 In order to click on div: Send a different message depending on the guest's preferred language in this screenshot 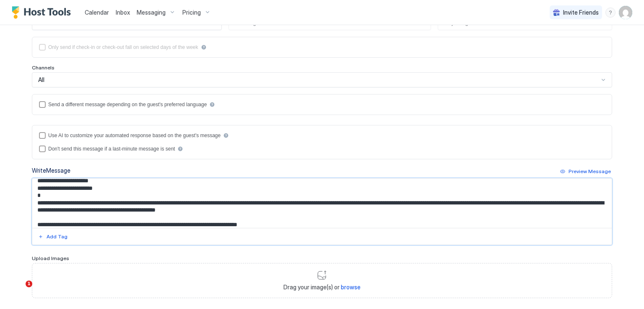, I will do `click(127, 105)`.